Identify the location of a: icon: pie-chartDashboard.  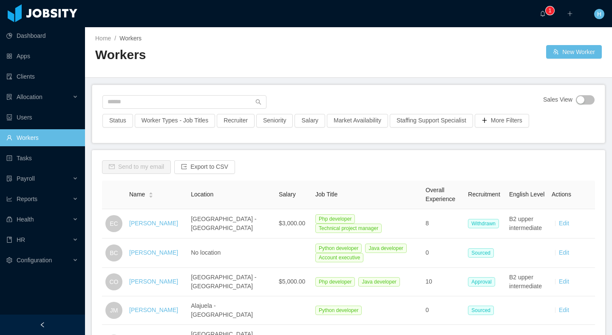
(42, 36).